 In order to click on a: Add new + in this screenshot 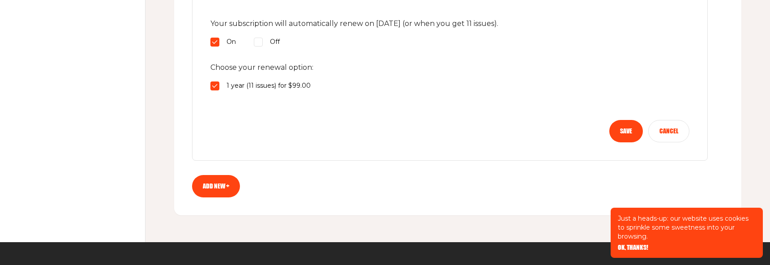, I will do `click(216, 186)`.